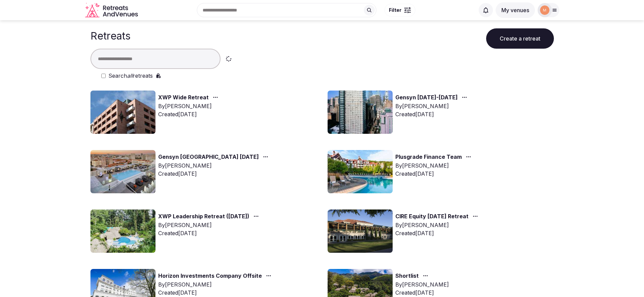 The height and width of the screenshot is (297, 644). Describe the element at coordinates (123, 231) in the screenshot. I see `img: Top retreat image for the retreat: XWP Leadership Retreat (February 2026)` at that location.